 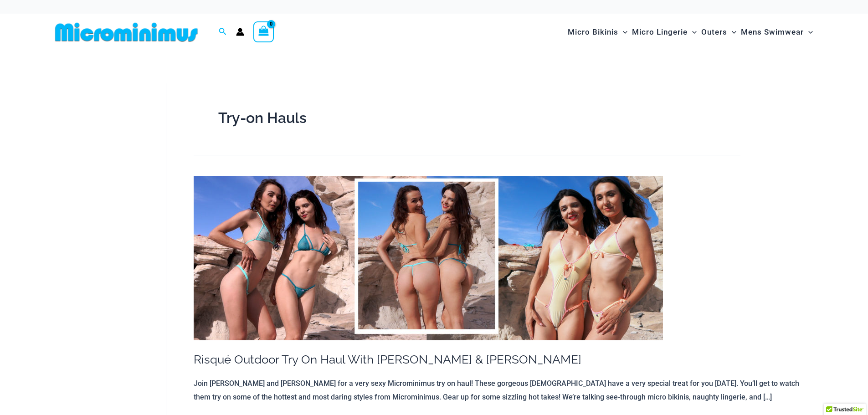 I want to click on span: Micro Bikinis, so click(x=593, y=32).